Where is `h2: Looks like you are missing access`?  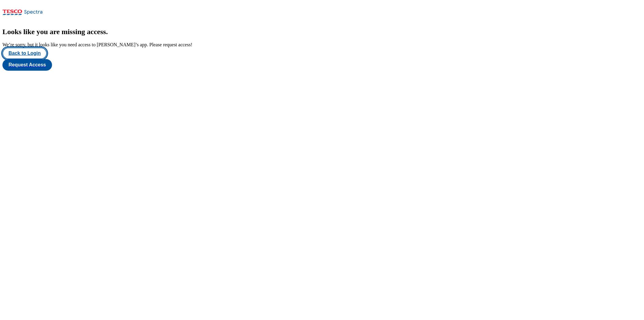 h2: Looks like you are missing access is located at coordinates (322, 32).